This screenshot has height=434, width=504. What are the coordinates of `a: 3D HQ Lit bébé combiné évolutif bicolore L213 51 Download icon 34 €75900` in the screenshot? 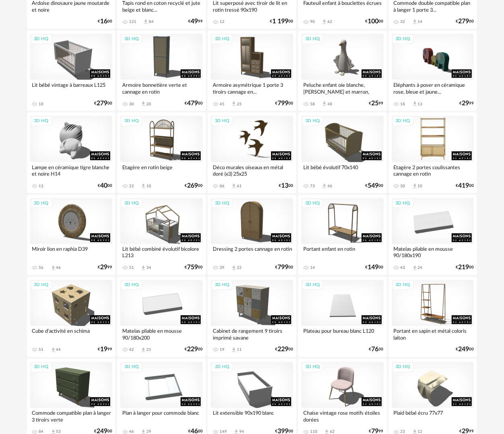 It's located at (161, 235).